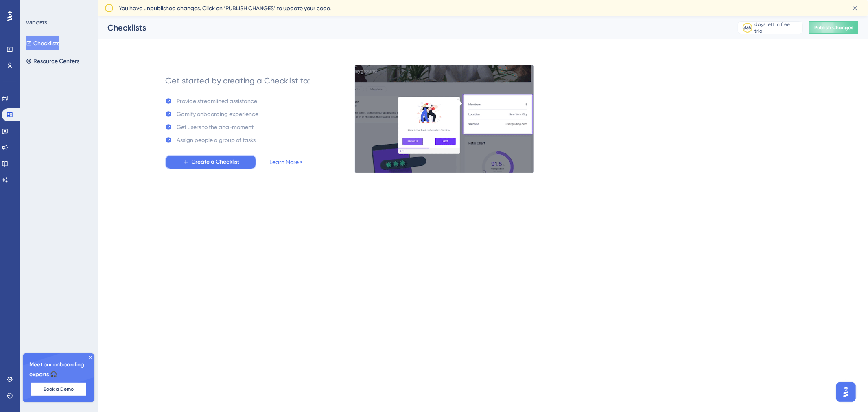  What do you see at coordinates (834, 28) in the screenshot?
I see `span: Publish Changes` at bounding box center [834, 28].